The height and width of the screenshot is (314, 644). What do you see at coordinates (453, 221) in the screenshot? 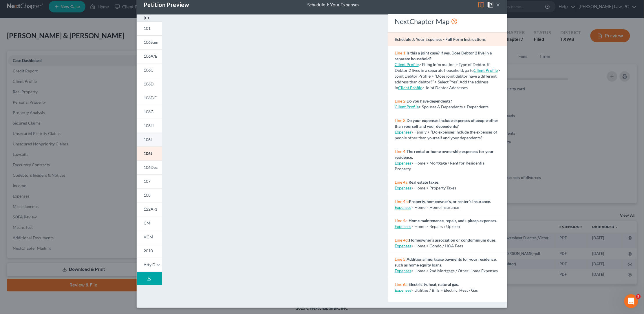
I see `strong: Home maintenance, repair, and upkeep expenses.` at bounding box center [453, 221].